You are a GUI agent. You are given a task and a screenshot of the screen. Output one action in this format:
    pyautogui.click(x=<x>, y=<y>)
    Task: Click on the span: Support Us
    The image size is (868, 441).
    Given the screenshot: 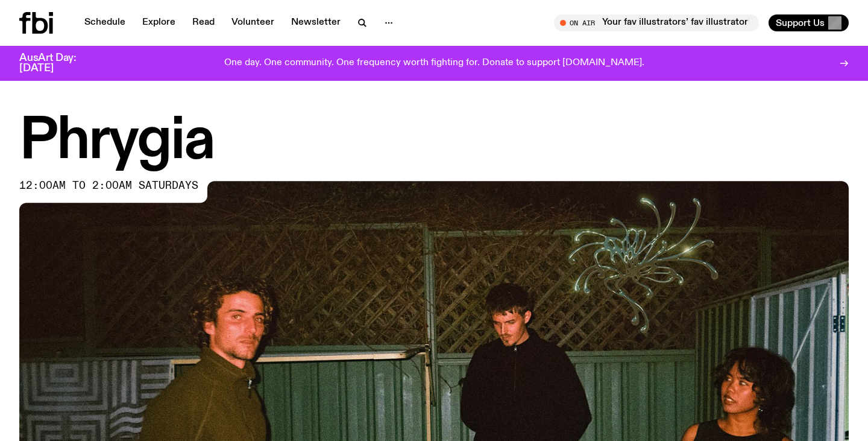 What is the action you would take?
    pyautogui.click(x=800, y=23)
    